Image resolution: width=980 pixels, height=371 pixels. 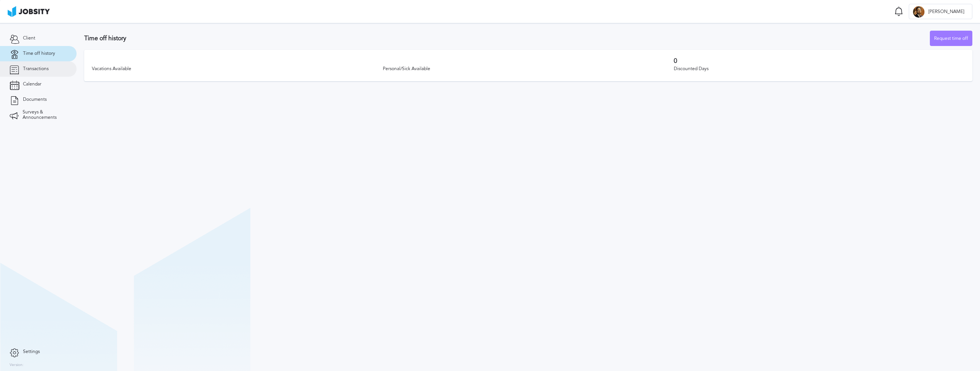 What do you see at coordinates (951, 39) in the screenshot?
I see `div: Request time off` at bounding box center [951, 39].